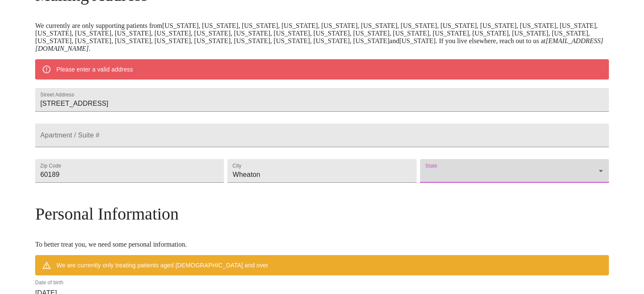  Describe the element at coordinates (322, 214) in the screenshot. I see `h3: Personal Information` at that location.